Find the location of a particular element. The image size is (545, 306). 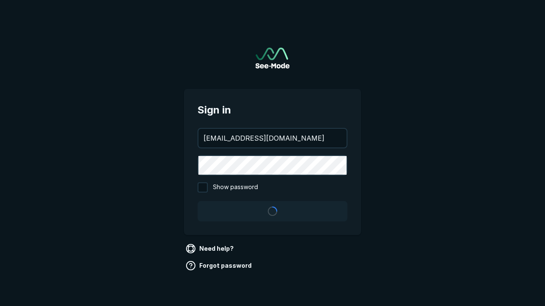

input: your@email.com is located at coordinates (272, 138).